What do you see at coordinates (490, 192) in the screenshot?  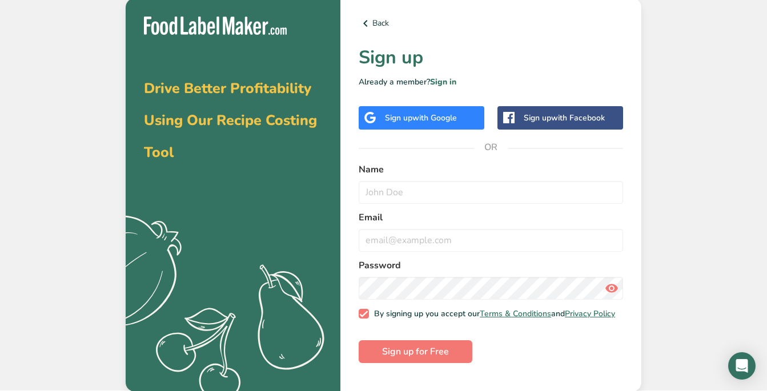 I see `input: John Doe` at bounding box center [490, 192].